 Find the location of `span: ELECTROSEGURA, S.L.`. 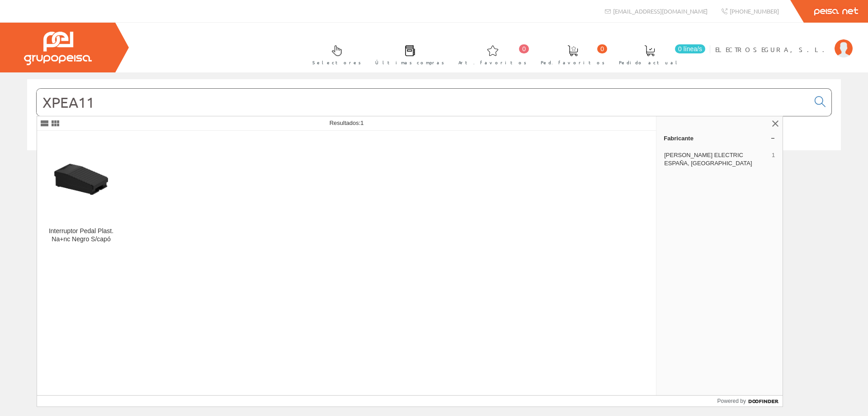

span: ELECTROSEGURA, S.L. is located at coordinates (773, 49).